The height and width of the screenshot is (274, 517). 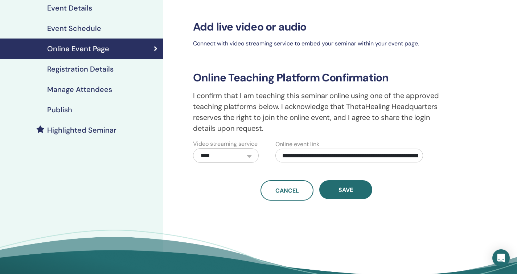 I want to click on button: Save, so click(x=346, y=190).